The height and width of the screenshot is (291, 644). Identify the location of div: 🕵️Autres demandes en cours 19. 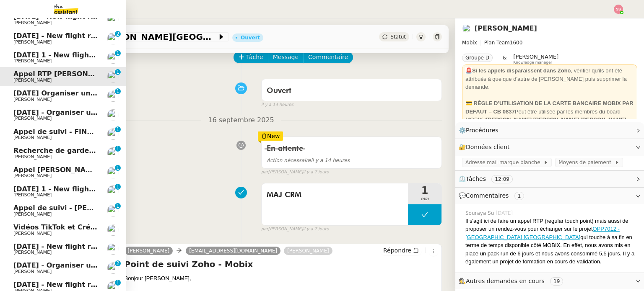
(550, 281).